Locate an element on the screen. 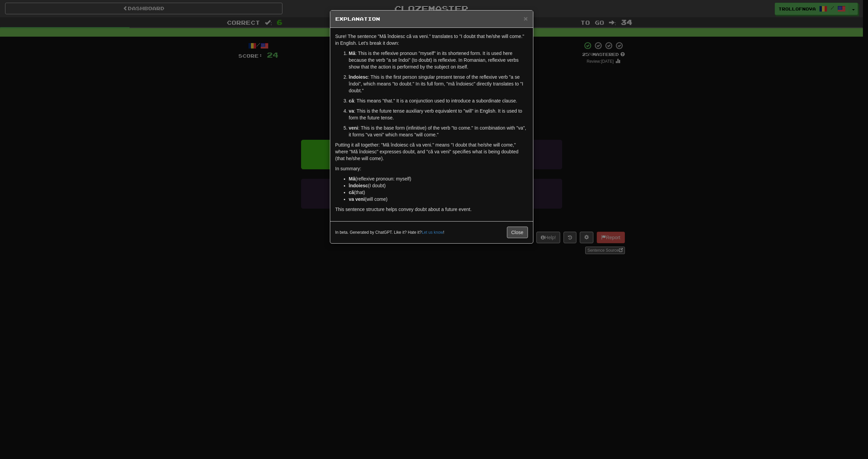  p: : This is the first person singular present tense of the reflexive verb "a se îndoi", which means... is located at coordinates (439, 84).